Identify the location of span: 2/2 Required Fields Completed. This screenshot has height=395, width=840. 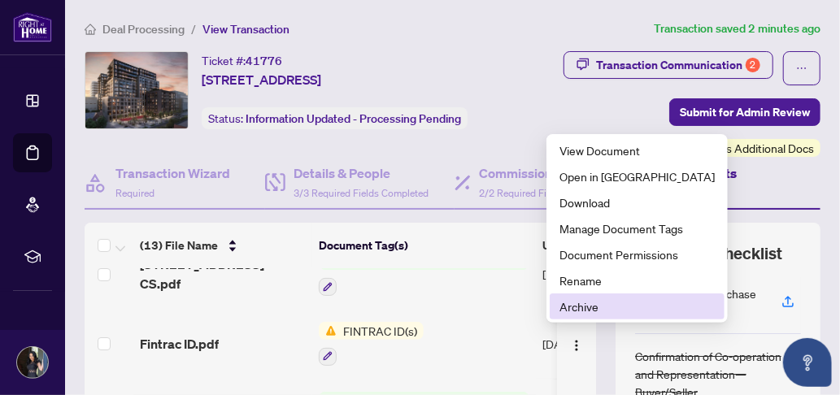
(546, 193).